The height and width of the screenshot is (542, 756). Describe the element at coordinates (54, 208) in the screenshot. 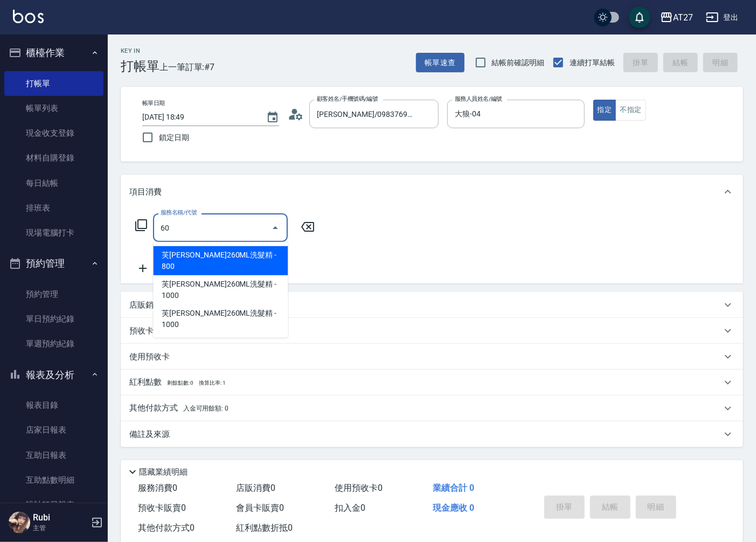

I see `a: 排班表` at that location.